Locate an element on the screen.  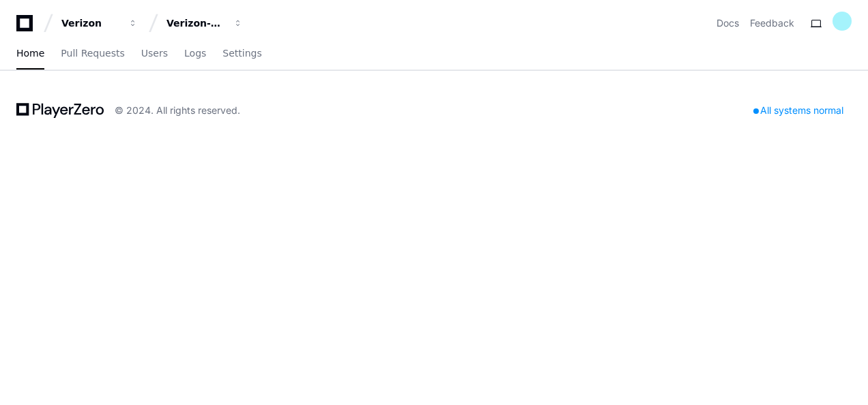
span: Logs is located at coordinates (195, 53).